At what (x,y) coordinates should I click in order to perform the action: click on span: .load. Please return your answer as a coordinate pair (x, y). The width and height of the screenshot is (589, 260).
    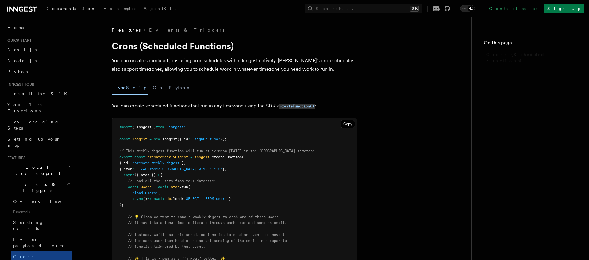
    Looking at the image, I should click on (176, 199).